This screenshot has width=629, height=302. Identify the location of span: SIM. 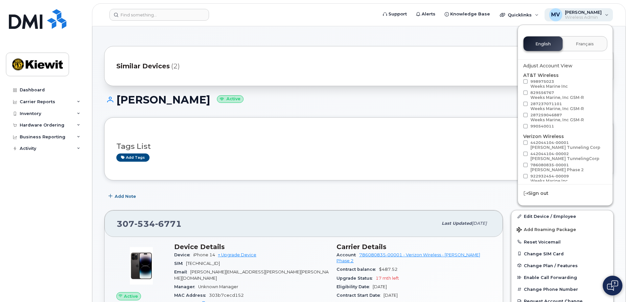
(180, 263).